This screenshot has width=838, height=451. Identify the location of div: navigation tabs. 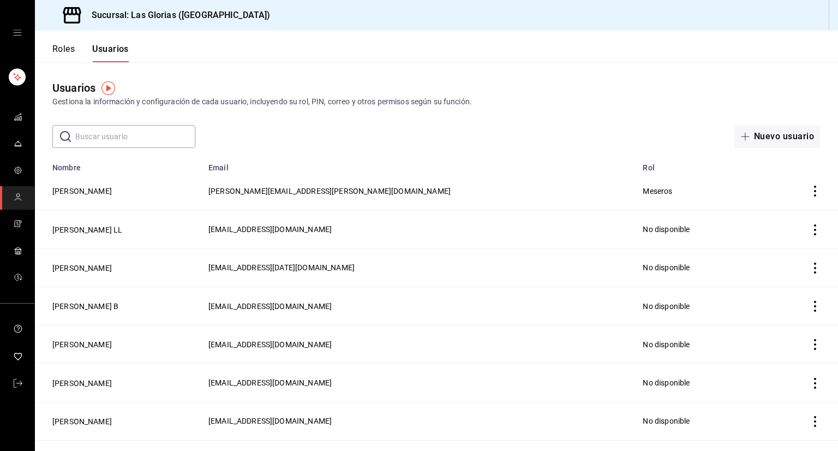
(91, 53).